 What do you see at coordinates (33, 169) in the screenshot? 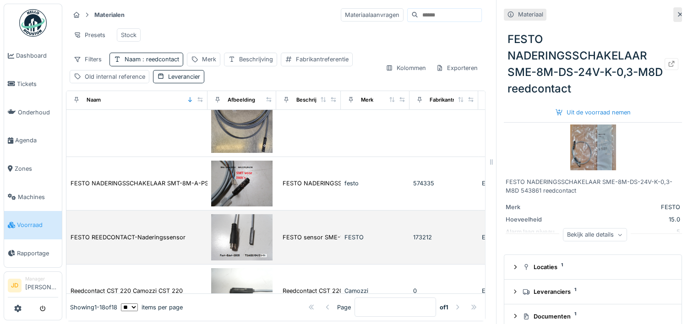
I see `a: Zones` at bounding box center [33, 169].